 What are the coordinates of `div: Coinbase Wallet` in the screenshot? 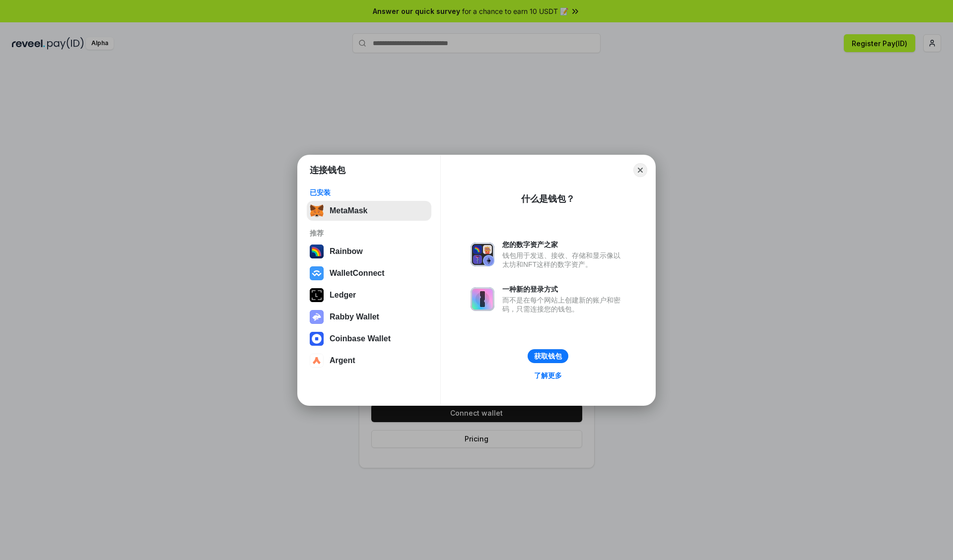 It's located at (360, 339).